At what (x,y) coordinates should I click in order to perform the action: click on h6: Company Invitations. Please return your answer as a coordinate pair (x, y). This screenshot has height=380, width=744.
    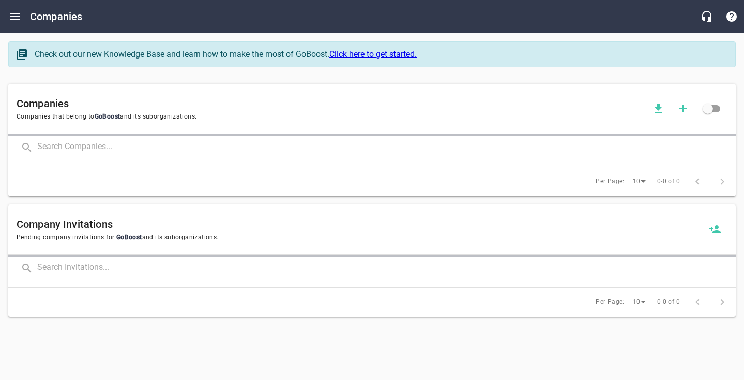
    Looking at the image, I should click on (359, 224).